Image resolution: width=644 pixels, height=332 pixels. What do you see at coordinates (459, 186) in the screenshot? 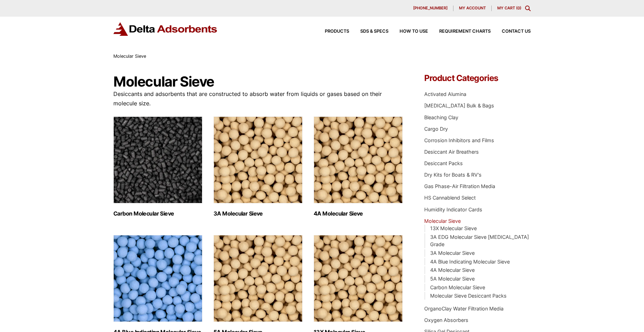
I see `a: Gas Phase-Air Filtration Media` at bounding box center [459, 186].